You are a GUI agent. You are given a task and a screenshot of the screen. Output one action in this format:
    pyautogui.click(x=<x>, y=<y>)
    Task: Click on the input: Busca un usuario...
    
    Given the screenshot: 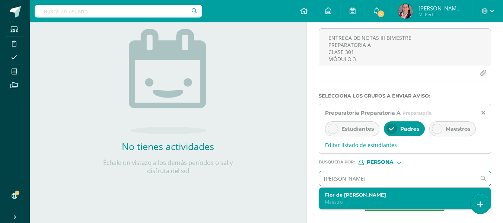 What is the action you would take?
    pyautogui.click(x=118, y=11)
    